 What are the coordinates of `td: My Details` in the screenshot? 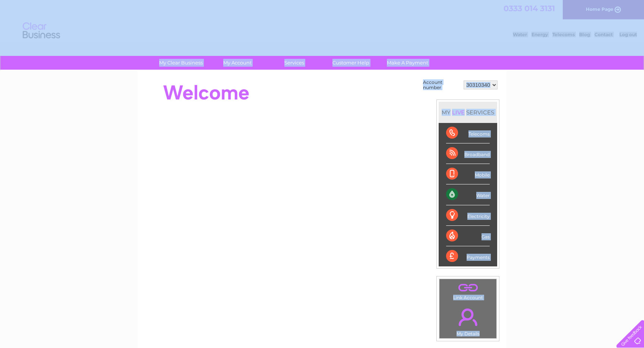 It's located at (468, 321).